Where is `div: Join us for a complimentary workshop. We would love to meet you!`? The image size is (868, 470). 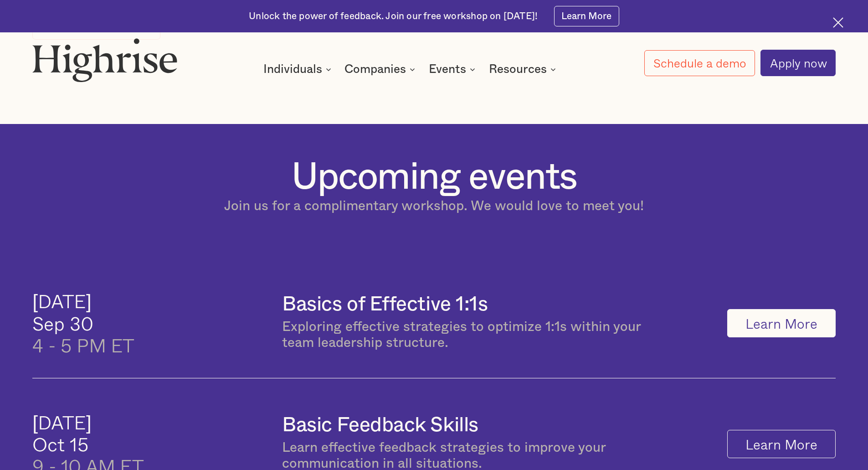
div: Join us for a complimentary workshop. We would love to meet you! is located at coordinates (434, 206).